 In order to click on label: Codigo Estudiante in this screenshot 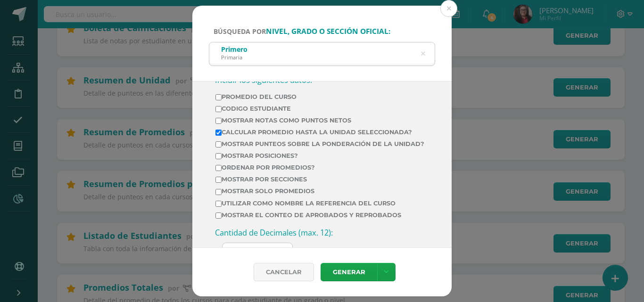, I will do `click(320, 108)`.